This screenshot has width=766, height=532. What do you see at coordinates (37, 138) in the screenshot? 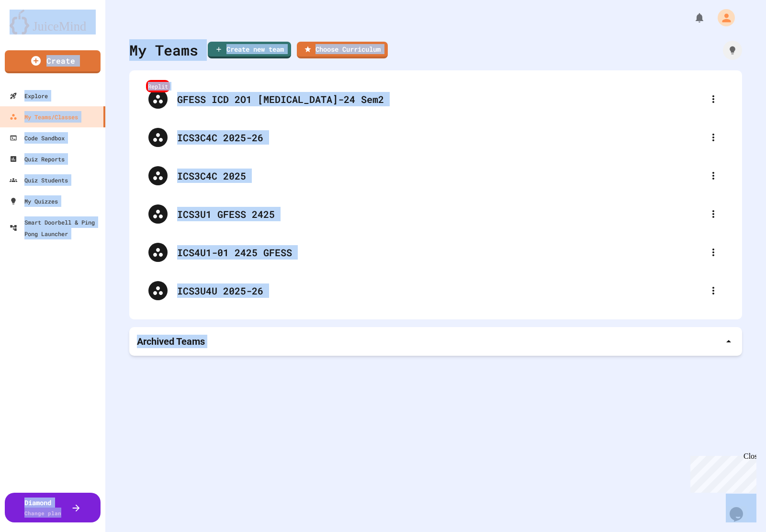
I see `div: Code Sandbox` at bounding box center [37, 138].